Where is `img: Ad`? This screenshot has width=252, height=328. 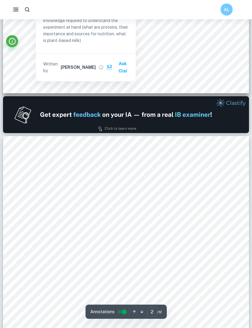 img: Ad is located at coordinates (126, 115).